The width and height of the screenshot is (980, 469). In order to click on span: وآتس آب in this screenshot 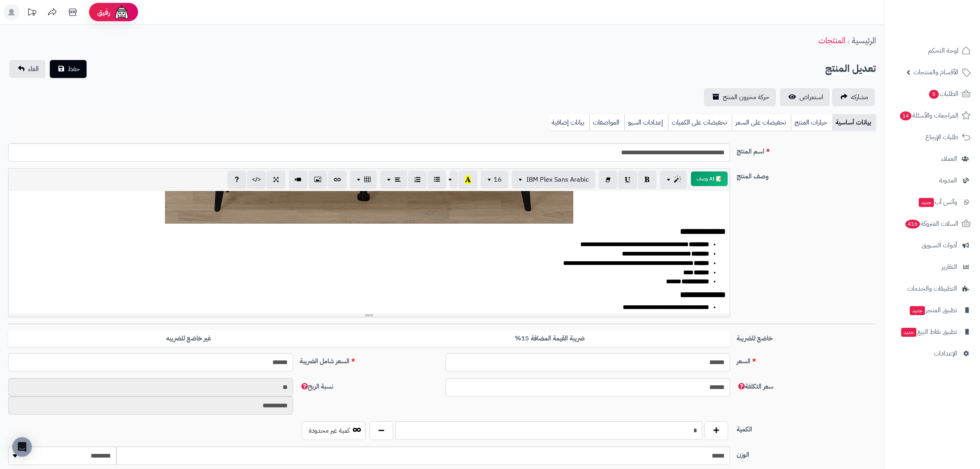, I will do `click(937, 202)`.